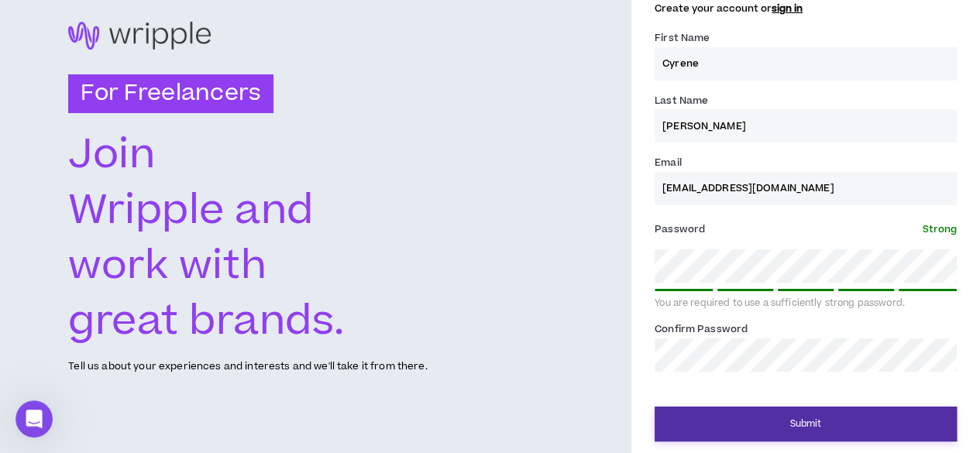 This screenshot has width=980, height=453. I want to click on label: First Name, so click(682, 38).